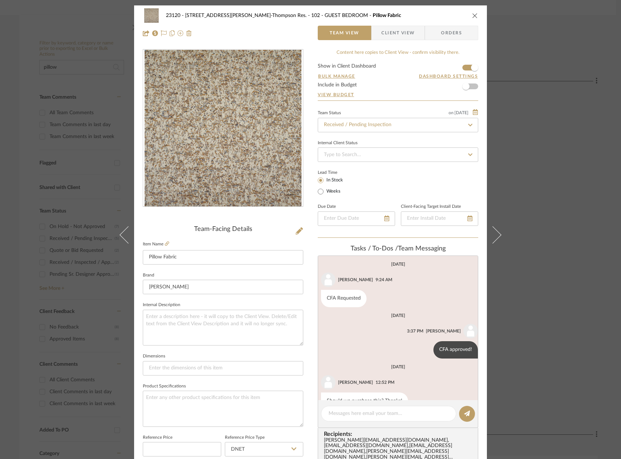 This screenshot has width=621, height=459. Describe the element at coordinates (223, 287) in the screenshot. I see `input: Enter Brand` at that location.